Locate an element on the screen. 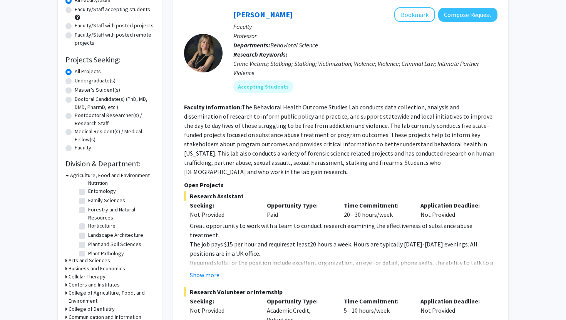  label: Forestry and Natural Resources is located at coordinates (120, 214).